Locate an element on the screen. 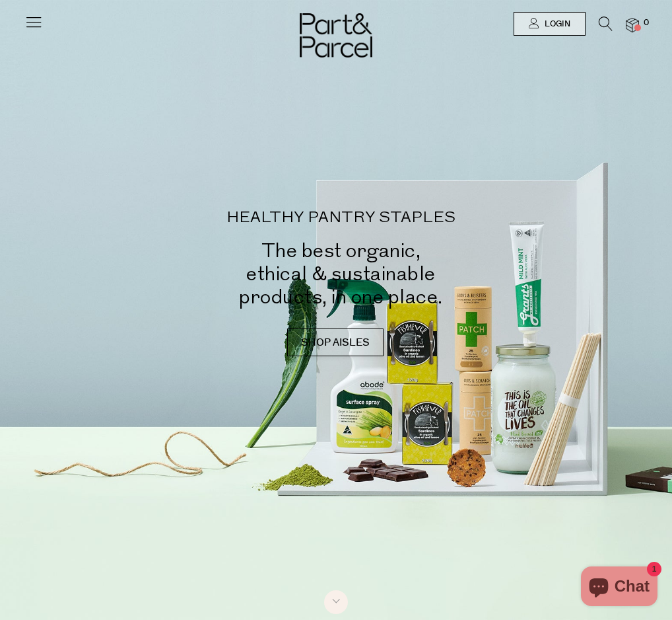 The width and height of the screenshot is (672, 620). span: 0 is located at coordinates (647, 23).